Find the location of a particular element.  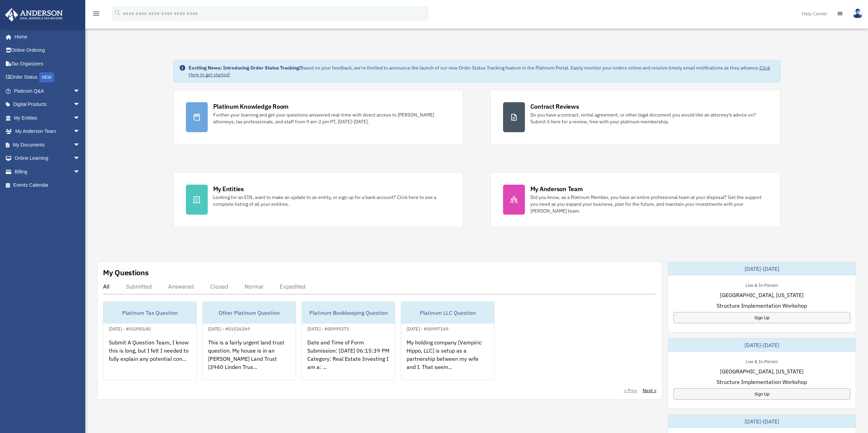

a: My Anderson Teamarrow_drop_down is located at coordinates (47, 132).